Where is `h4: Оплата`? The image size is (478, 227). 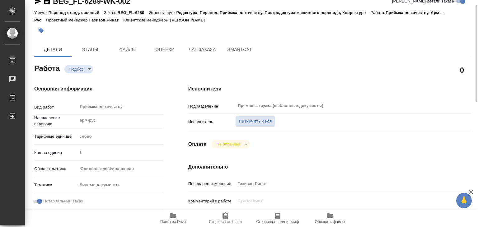
h4: Оплата is located at coordinates (197, 144).